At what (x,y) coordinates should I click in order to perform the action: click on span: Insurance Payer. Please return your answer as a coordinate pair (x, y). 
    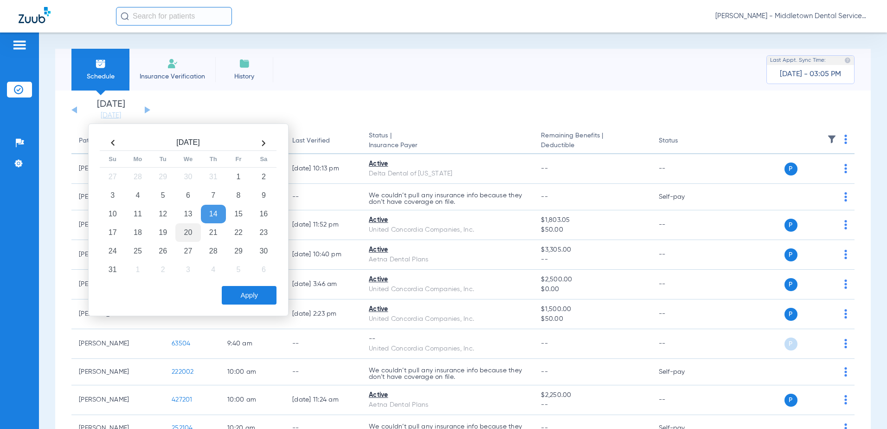
    Looking at the image, I should click on (447, 145).